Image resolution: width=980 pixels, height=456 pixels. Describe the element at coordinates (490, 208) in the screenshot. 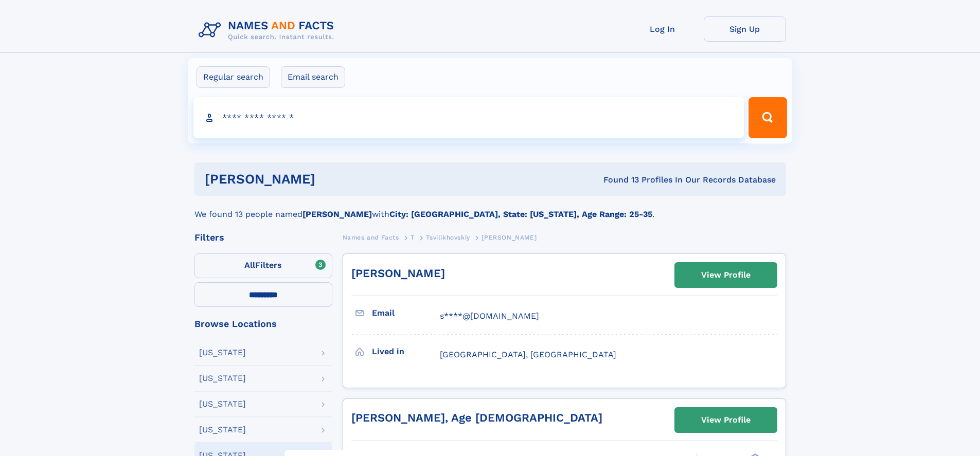

I see `div: We found 13 people named with .` at that location.